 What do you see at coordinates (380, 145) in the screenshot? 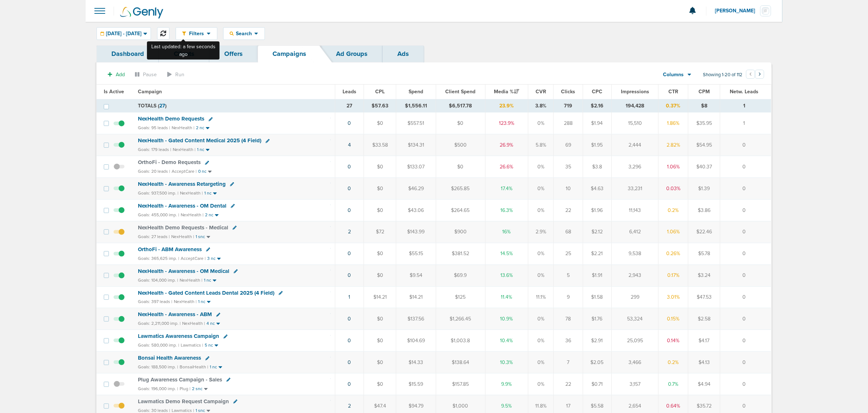
I see `td: $33.58` at bounding box center [380, 145].